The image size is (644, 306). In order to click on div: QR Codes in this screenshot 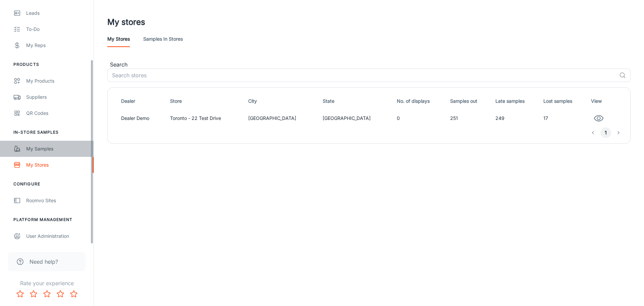, I will do `click(56, 113)`.